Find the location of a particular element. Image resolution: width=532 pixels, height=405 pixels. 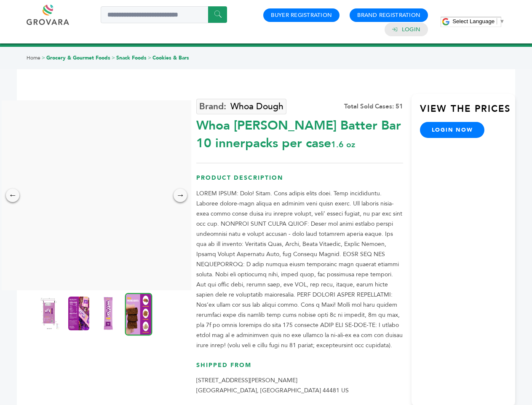

a: Buyer Registration is located at coordinates (301, 16).